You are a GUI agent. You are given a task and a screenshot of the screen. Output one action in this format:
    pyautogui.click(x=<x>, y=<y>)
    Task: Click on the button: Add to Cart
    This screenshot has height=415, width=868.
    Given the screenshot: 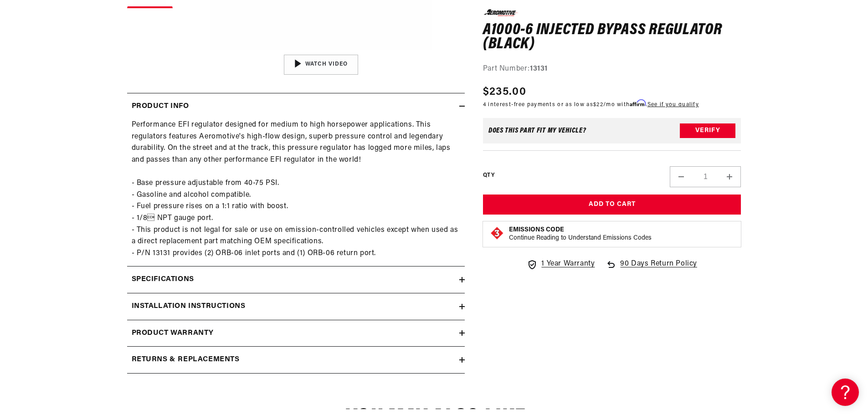 What is the action you would take?
    pyautogui.click(x=612, y=204)
    